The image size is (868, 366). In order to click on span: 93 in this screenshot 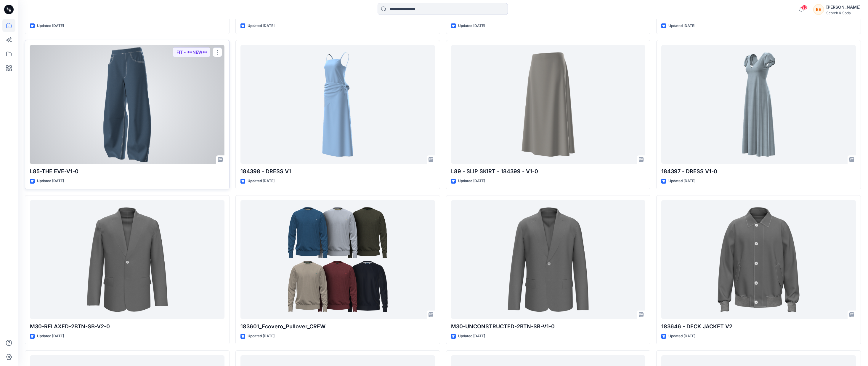, I will do `click(805, 7)`.